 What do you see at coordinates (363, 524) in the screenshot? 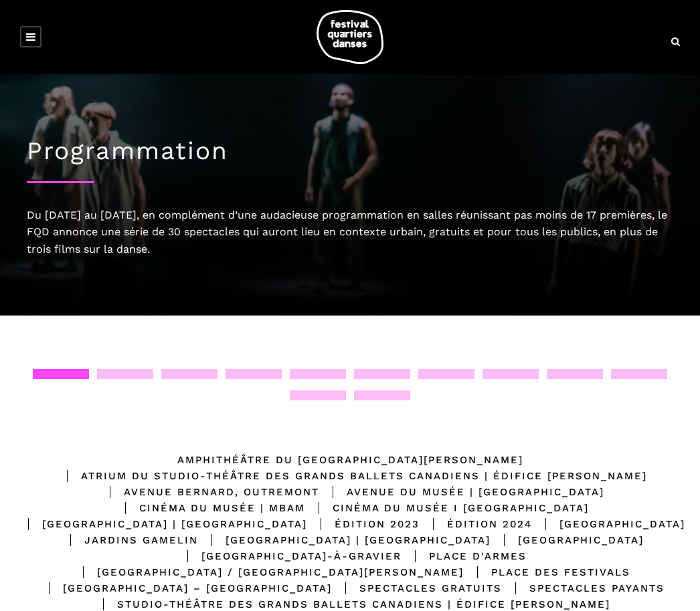
I see `div: Édition 2023` at bounding box center [363, 524].